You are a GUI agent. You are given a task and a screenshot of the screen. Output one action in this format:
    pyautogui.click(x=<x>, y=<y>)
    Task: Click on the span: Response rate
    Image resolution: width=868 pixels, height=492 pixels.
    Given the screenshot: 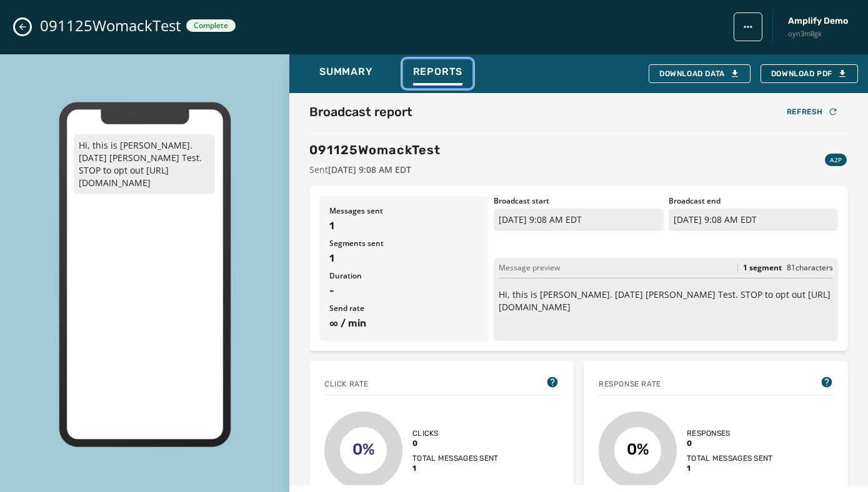 What is the action you would take?
    pyautogui.click(x=629, y=384)
    